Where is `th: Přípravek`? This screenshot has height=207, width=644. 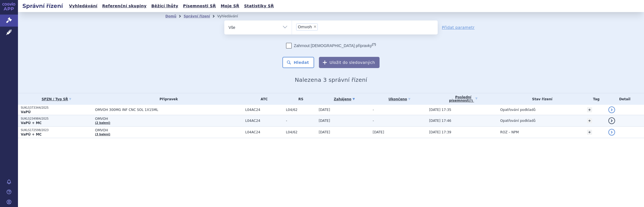 th: Přípravek is located at coordinates (167, 99).